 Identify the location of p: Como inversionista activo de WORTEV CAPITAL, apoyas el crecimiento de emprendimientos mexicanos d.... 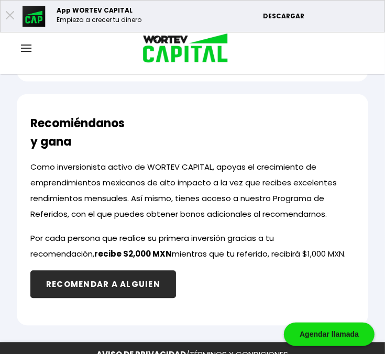
(192, 191).